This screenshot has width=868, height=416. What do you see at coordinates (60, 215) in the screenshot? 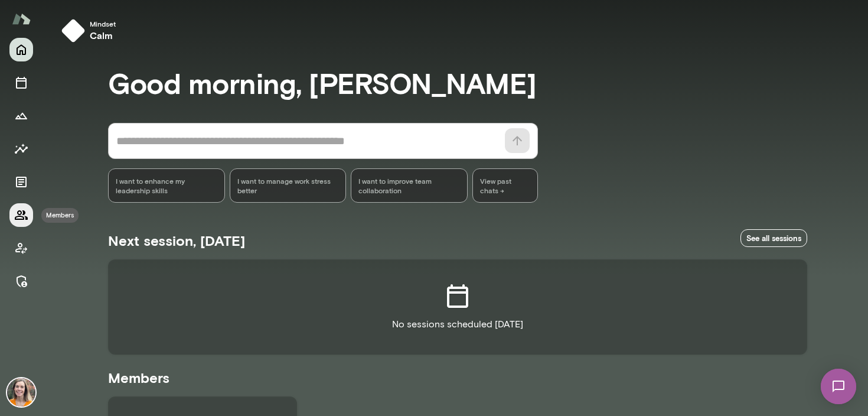
I see `div: Members` at bounding box center [60, 215].